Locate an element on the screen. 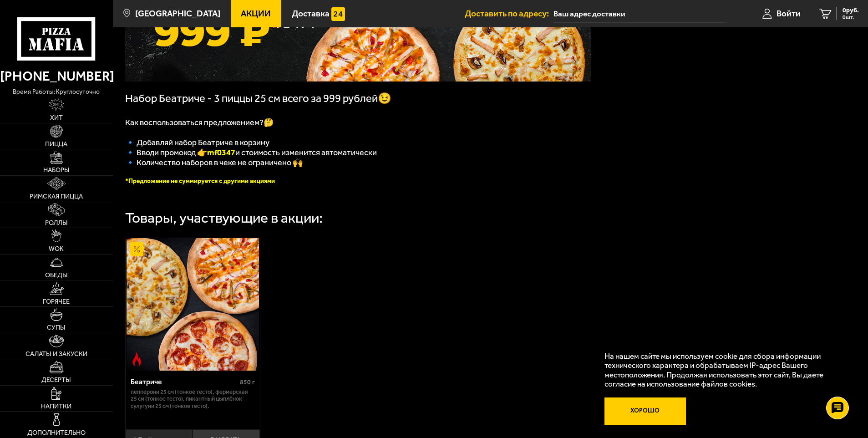 The height and width of the screenshot is (438, 868). img: Акционный is located at coordinates (137, 249).